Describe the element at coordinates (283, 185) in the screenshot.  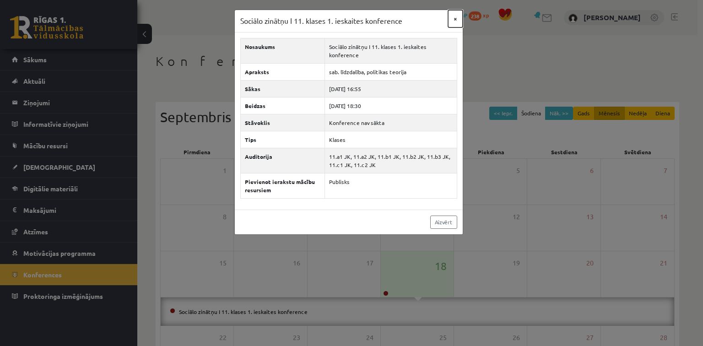
I see `th: Pievienot ierakstu mācību resursiem` at that location.